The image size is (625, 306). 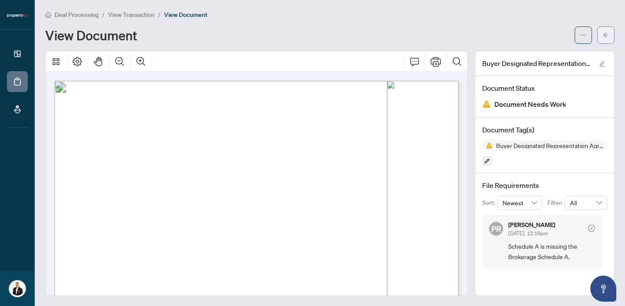 I want to click on span: Newest, so click(x=520, y=203).